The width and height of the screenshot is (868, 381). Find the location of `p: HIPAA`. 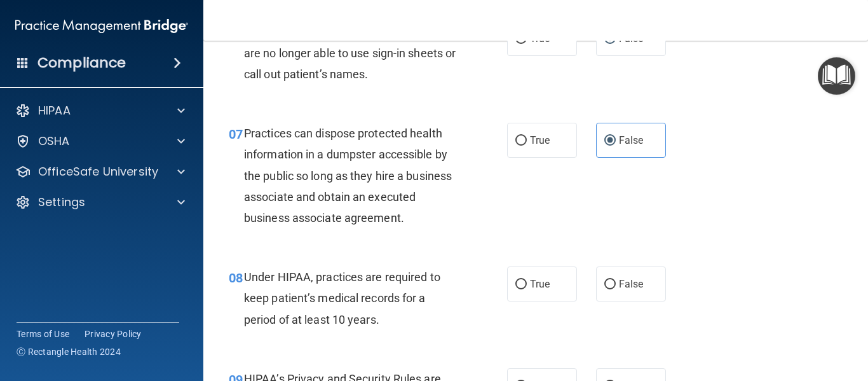

p: HIPAA is located at coordinates (54, 110).